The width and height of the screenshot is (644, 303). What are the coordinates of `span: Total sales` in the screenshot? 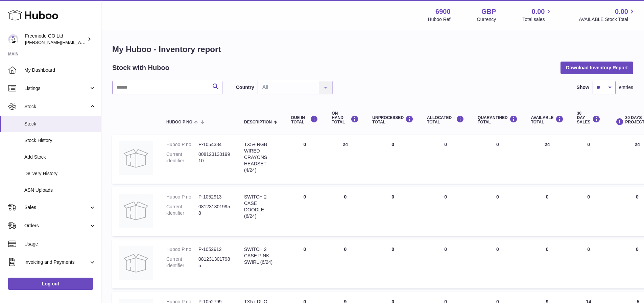 It's located at (537, 19).